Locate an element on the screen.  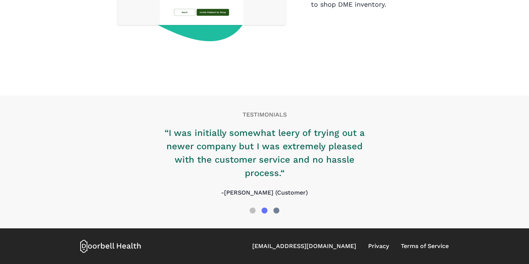
a: Privacy is located at coordinates (378, 246).